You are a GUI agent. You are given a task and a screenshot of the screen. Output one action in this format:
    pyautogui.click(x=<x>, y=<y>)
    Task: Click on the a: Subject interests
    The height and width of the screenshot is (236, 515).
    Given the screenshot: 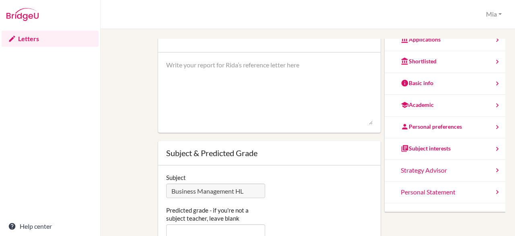 What is the action you would take?
    pyautogui.click(x=445, y=149)
    